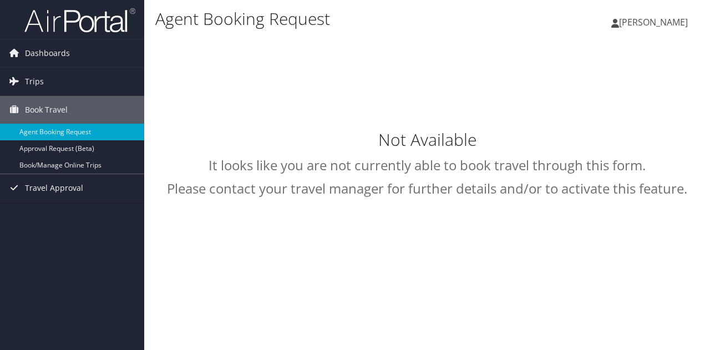  Describe the element at coordinates (54, 188) in the screenshot. I see `span: Travel Approval` at that location.